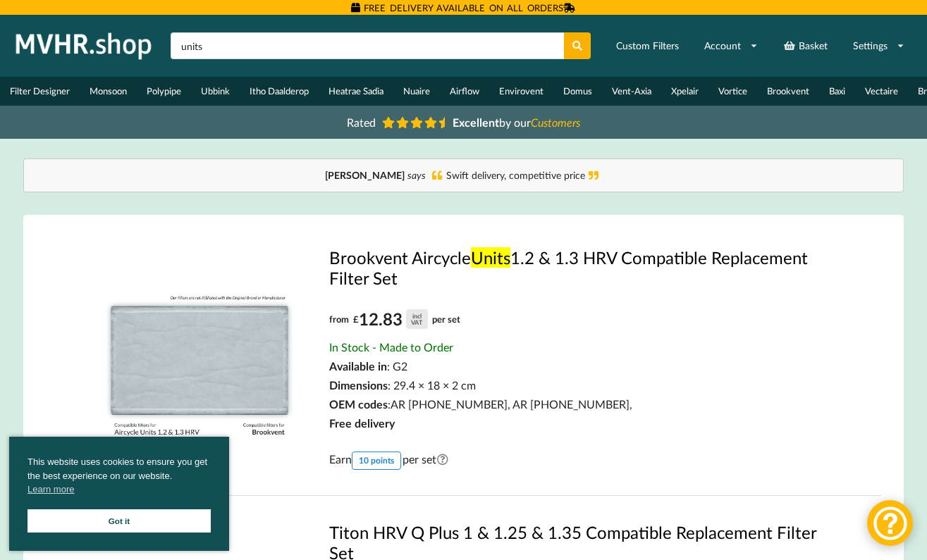 The width and height of the screenshot is (927, 560). I want to click on a: Baxi, so click(837, 91).